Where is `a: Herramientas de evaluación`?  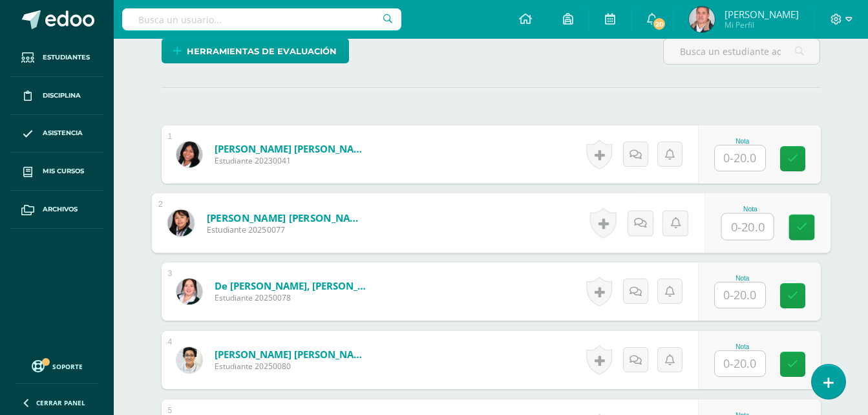
a: Herramientas de evaluación is located at coordinates (255, 50).